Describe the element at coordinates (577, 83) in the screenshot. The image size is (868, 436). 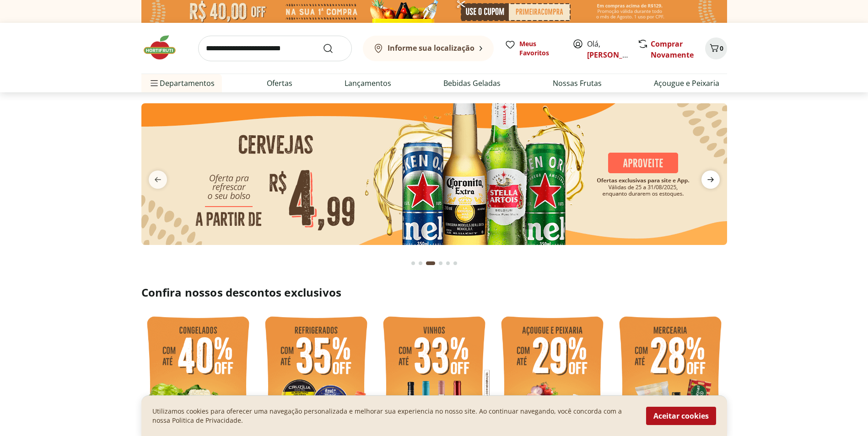
I see `a: Nossas Frutas` at that location.